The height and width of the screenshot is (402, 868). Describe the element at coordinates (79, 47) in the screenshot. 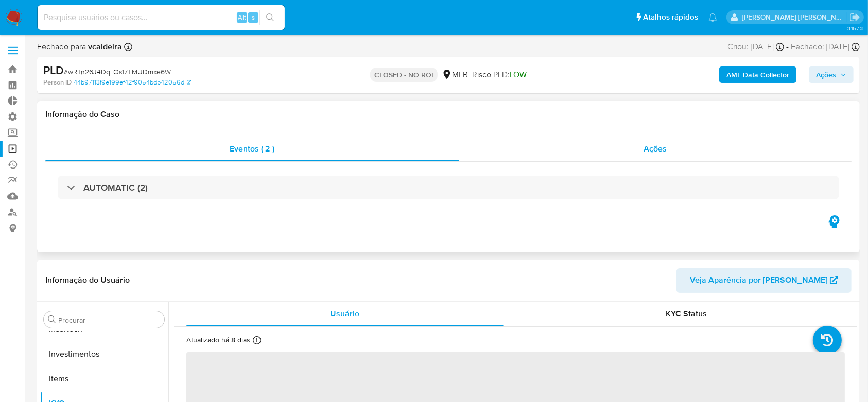

I see `span: Fechado para` at that location.